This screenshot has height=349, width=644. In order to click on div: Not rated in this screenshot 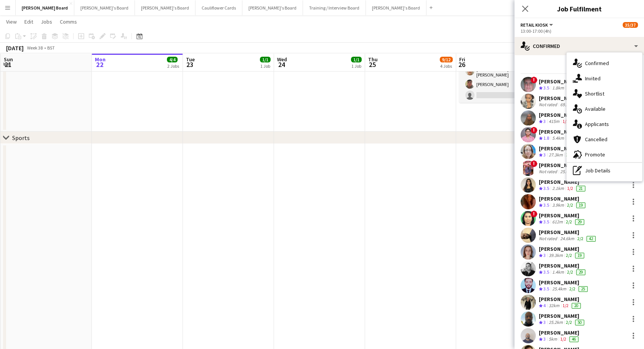, I will do `click(548, 239)`.